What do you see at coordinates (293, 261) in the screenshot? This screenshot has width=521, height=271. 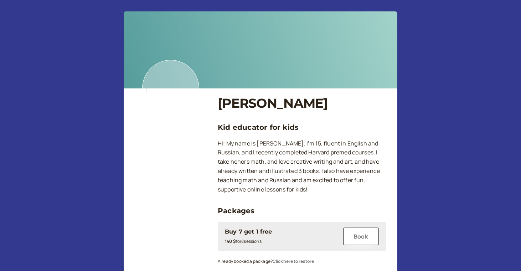 I see `button: Click here to restore` at bounding box center [293, 261].